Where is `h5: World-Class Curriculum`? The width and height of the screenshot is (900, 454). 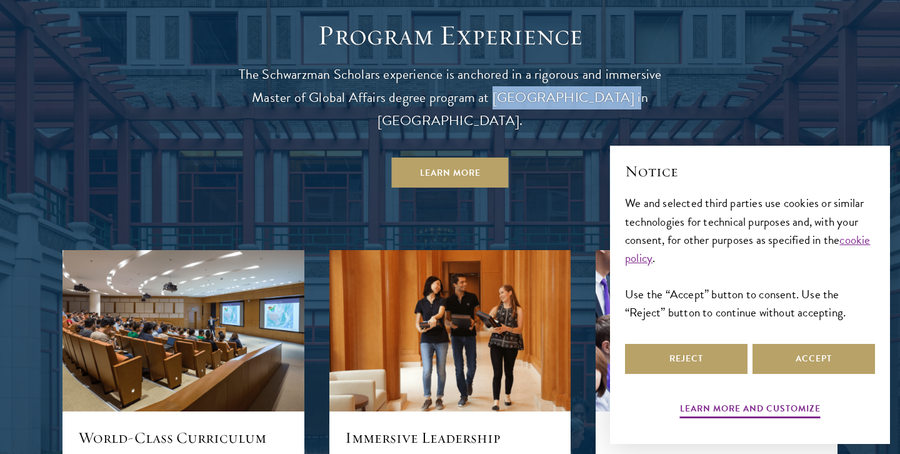
h5: World-Class Curriculum is located at coordinates (183, 438).